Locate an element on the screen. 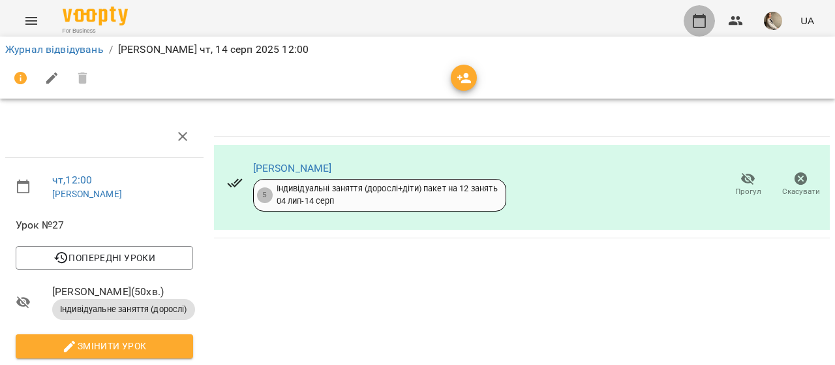 The height and width of the screenshot is (365, 835). span: Змінити урок is located at coordinates (104, 346).